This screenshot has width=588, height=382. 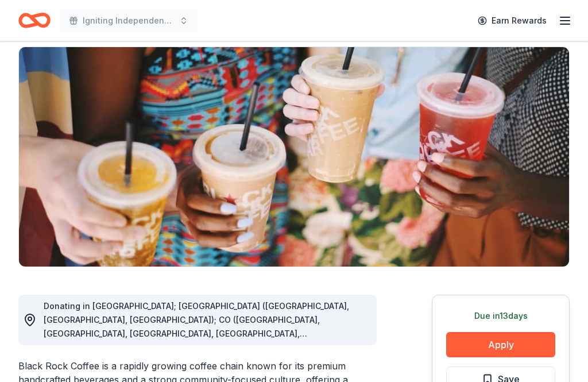 I want to click on button: Apply, so click(x=501, y=345).